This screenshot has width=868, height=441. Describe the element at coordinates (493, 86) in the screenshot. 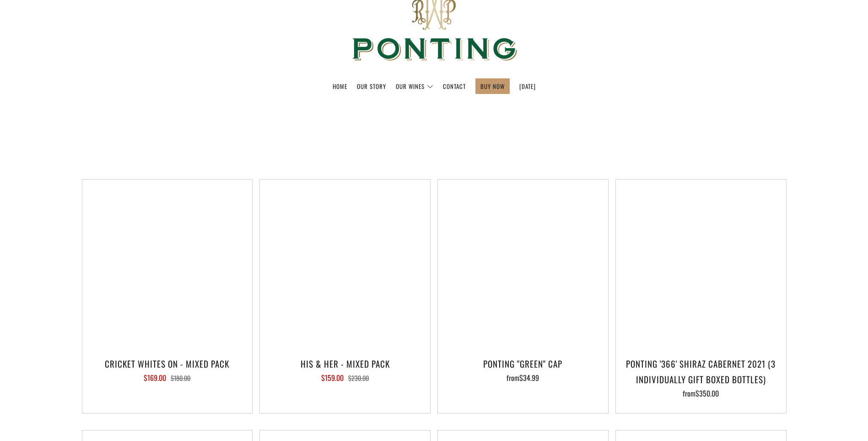

I see `a: BUY NOW` at that location.